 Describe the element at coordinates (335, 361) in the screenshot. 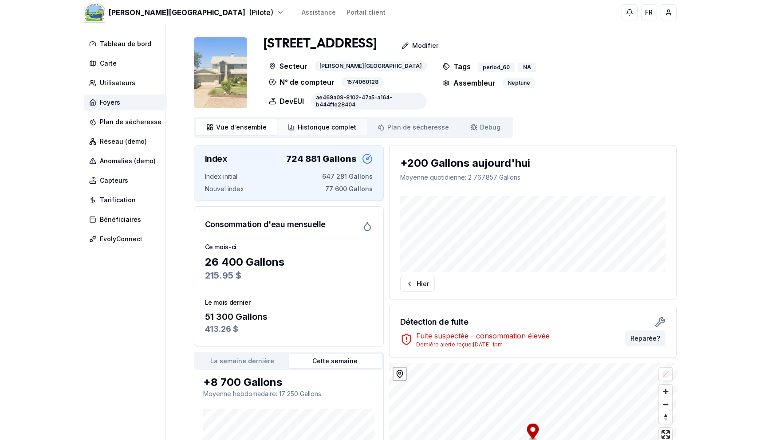

I see `button: Cette semaine` at that location.